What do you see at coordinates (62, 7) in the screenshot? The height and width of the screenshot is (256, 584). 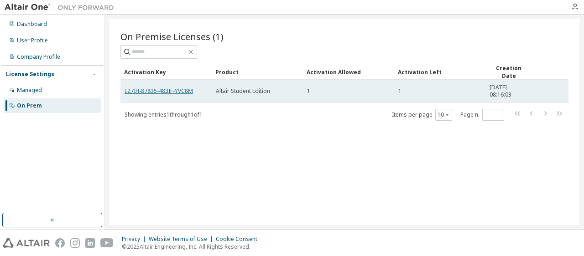 I see `img: Altair One` at bounding box center [62, 7].